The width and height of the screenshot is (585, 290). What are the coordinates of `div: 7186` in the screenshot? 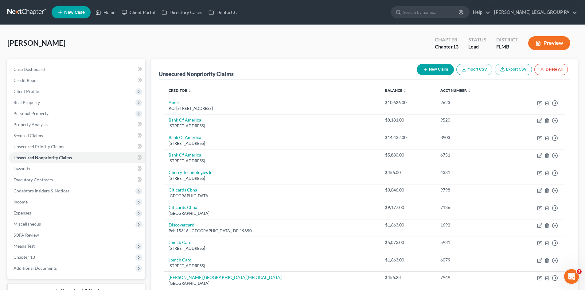 It's located at (471, 208).